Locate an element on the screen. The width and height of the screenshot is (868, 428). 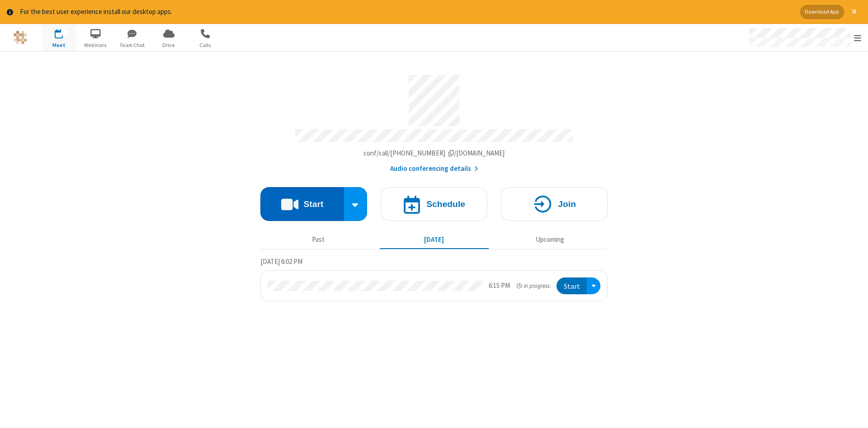
button: Upcoming is located at coordinates (550, 240).